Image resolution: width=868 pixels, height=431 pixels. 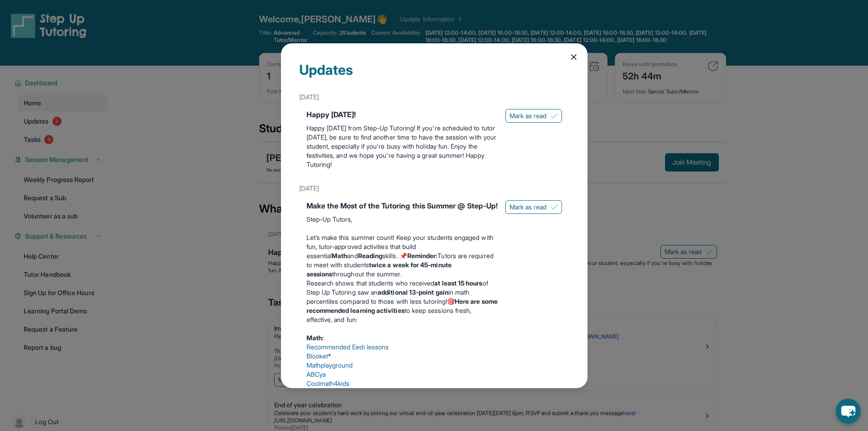 What do you see at coordinates (316, 338) in the screenshot?
I see `strong: Math:` at bounding box center [316, 338].